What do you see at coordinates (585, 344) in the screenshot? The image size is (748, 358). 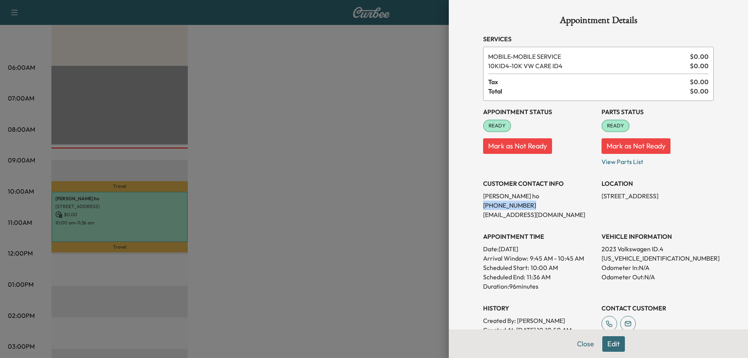 I see `button: Close` at bounding box center [585, 344].